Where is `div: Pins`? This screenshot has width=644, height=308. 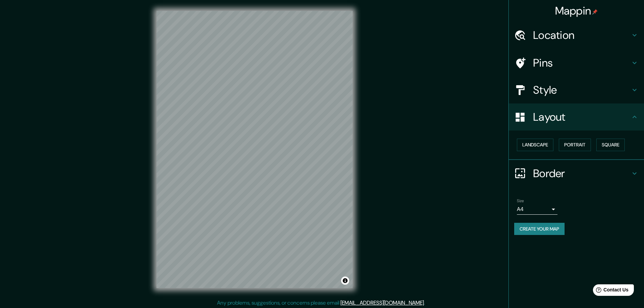 div: Pins is located at coordinates (577, 63).